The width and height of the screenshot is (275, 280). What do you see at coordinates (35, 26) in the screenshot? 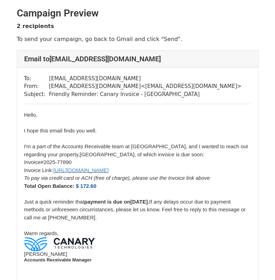
I see `strong: 2 recipients` at bounding box center [35, 26].